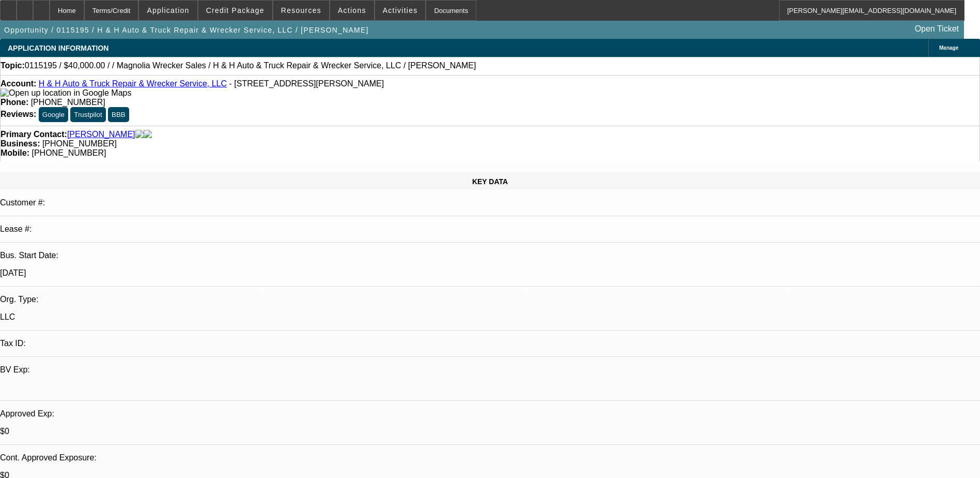 The width and height of the screenshot is (980, 478). What do you see at coordinates (66, 93) in the screenshot?
I see `img: Open up location in Google Maps` at bounding box center [66, 93].